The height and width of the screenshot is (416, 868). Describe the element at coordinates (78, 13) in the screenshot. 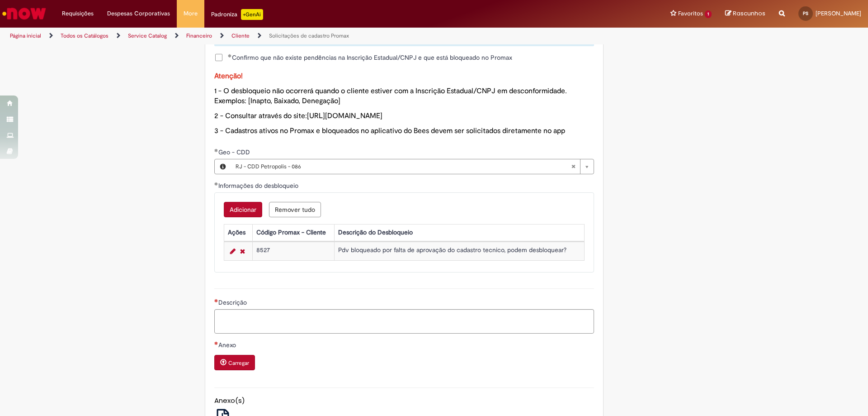

I see `span: Requisições` at that location.